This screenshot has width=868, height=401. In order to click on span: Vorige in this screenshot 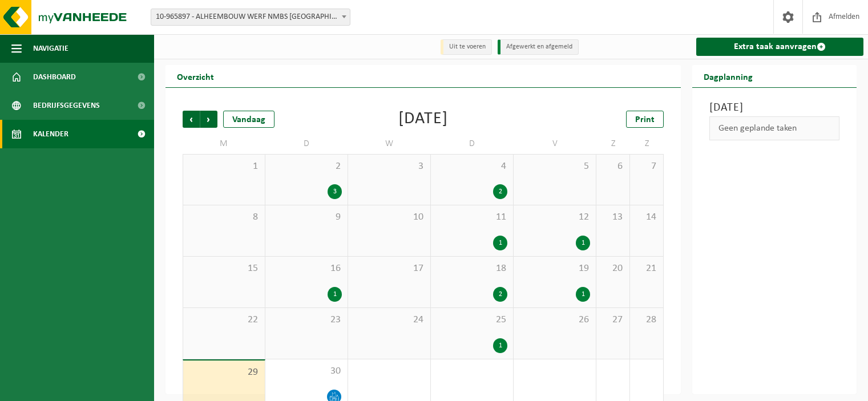, I will do `click(191, 119)`.